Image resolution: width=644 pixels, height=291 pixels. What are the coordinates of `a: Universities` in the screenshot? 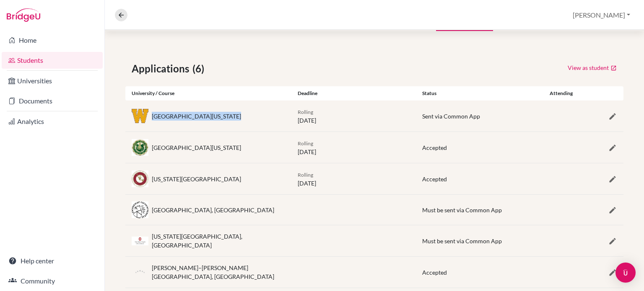 It's located at (52, 81).